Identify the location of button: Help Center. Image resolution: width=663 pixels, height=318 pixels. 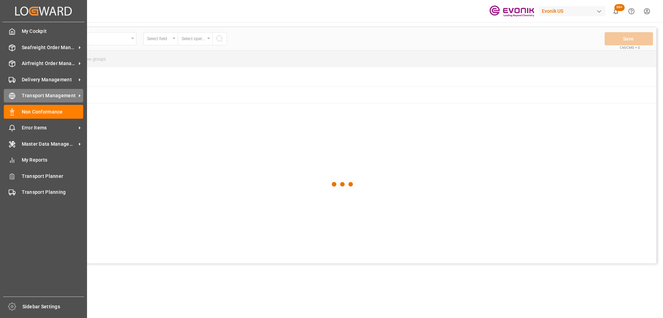
(632, 11).